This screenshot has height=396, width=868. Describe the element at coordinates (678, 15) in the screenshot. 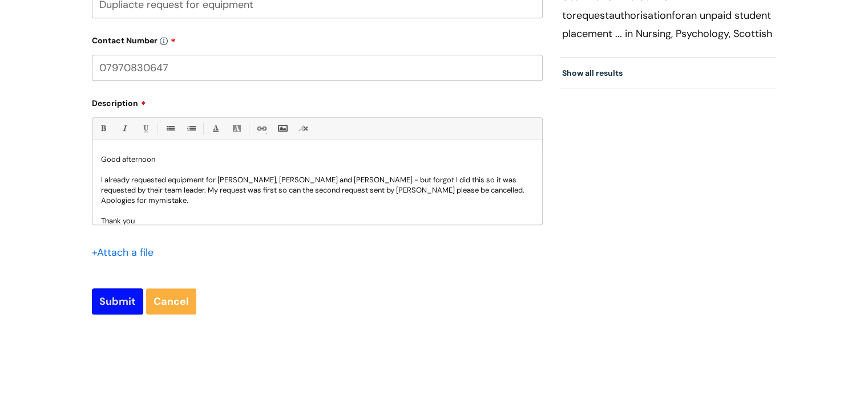

I see `span: for` at that location.